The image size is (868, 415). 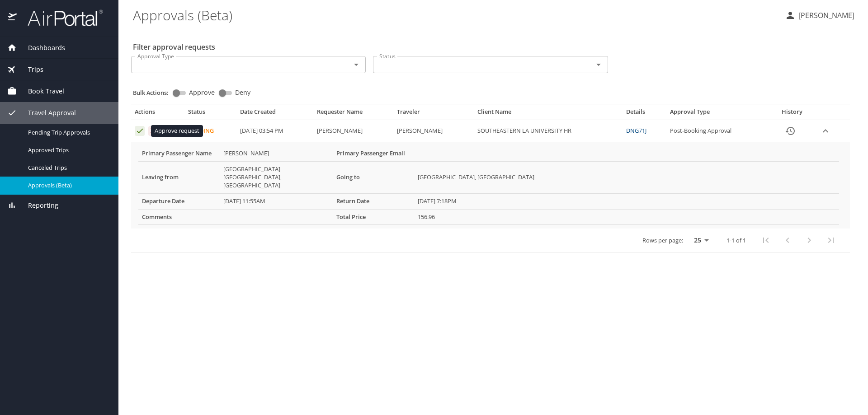 What do you see at coordinates (718, 114) in the screenshot?
I see `th: Approval Type` at bounding box center [718, 114].